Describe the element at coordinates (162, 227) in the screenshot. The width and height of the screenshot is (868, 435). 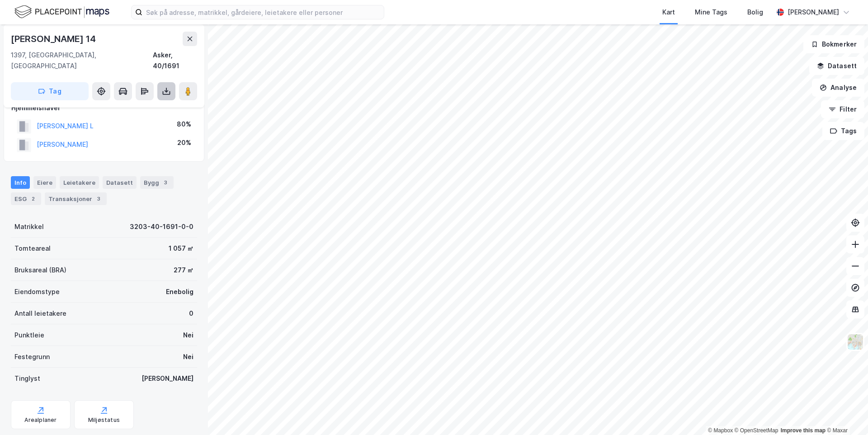
I see `div: 3203-40-1691-0-0` at that location.